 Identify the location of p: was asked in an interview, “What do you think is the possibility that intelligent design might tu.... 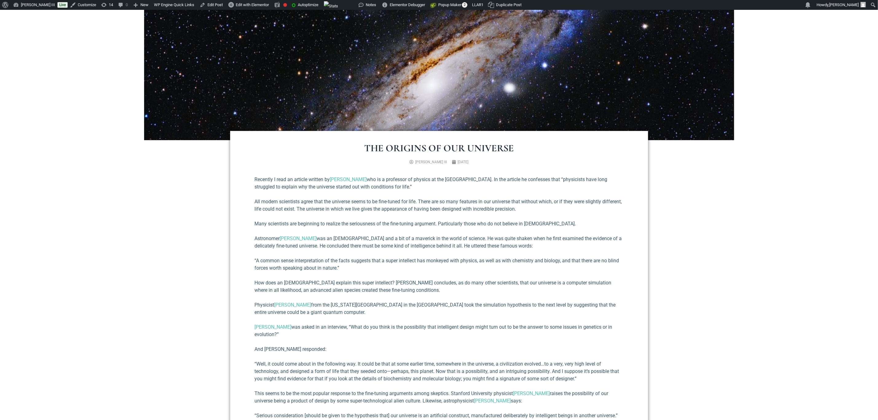
(439, 331).